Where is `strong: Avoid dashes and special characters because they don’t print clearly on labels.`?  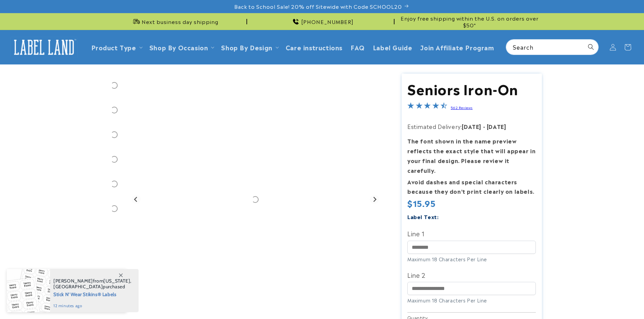 strong: Avoid dashes and special characters because they don’t print clearly on labels. is located at coordinates (471, 187).